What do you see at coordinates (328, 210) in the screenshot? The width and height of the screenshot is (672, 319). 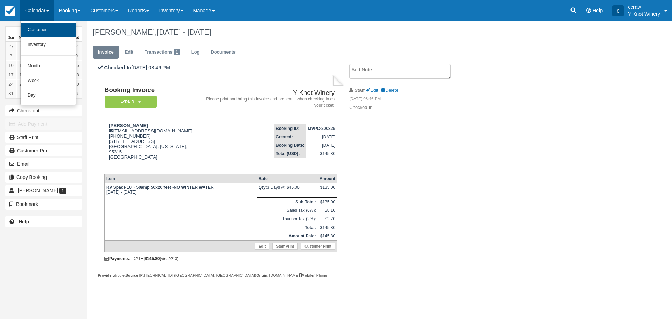 I see `td: $8.10` at bounding box center [328, 210].